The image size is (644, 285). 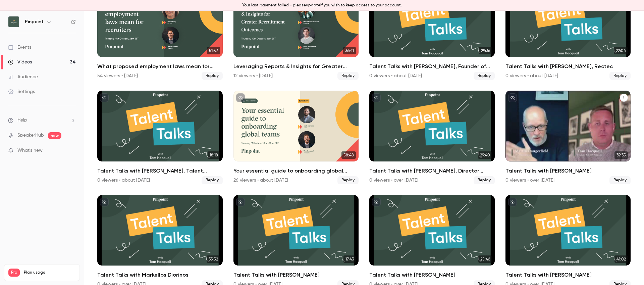 I want to click on span: 29:40, so click(x=485, y=155).